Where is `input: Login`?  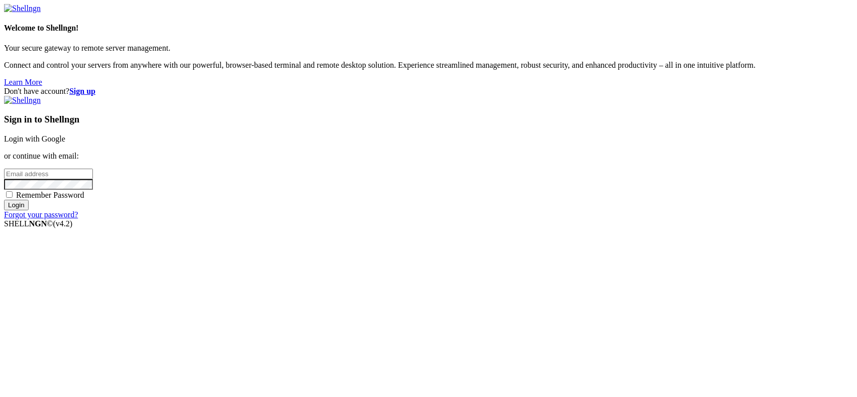 input: Login is located at coordinates (16, 205).